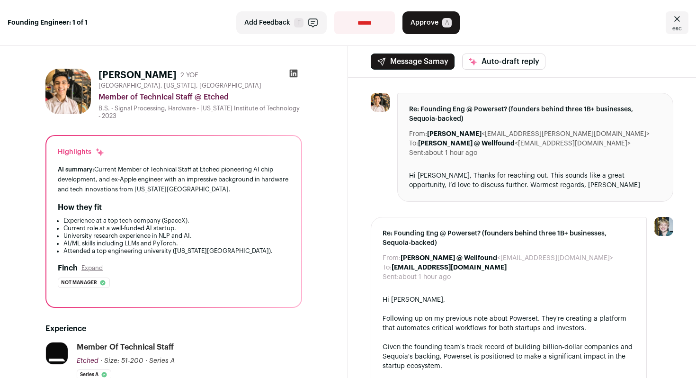 This screenshot has height=378, width=696. What do you see at coordinates (80, 207) in the screenshot?
I see `h2: How they fit` at bounding box center [80, 207].